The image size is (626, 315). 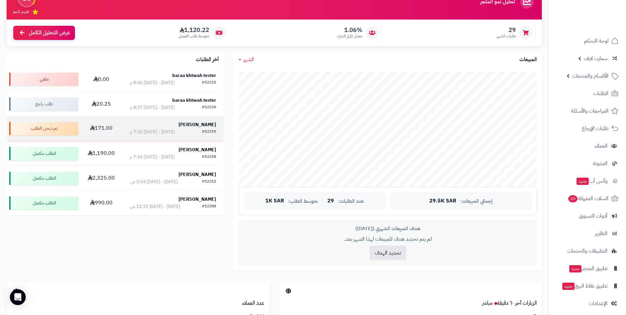 I want to click on td: 171.00, so click(x=101, y=128).